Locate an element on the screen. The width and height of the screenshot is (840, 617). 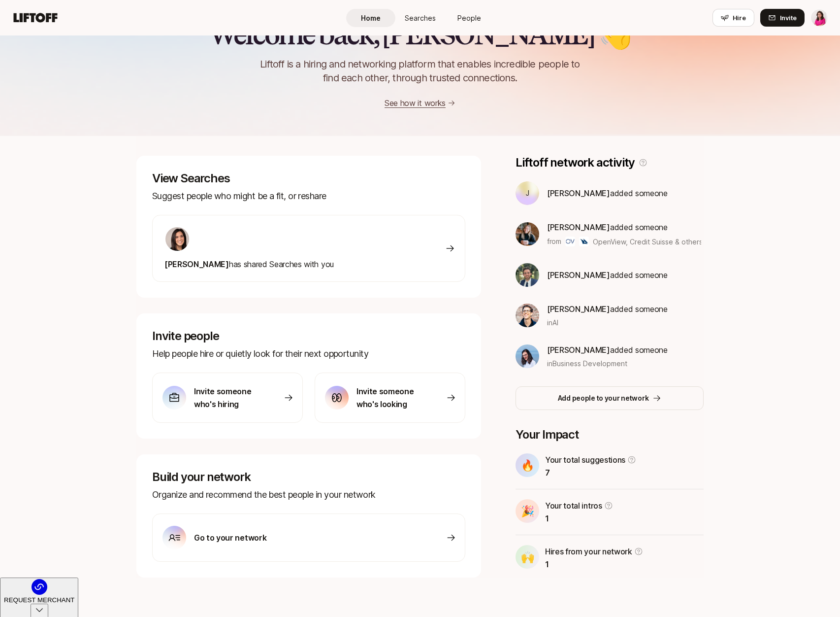
button: Emma Frane is located at coordinates (820, 18).